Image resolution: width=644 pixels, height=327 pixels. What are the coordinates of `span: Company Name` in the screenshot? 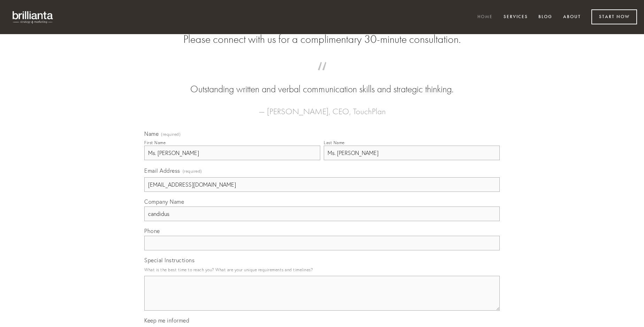 It's located at (164, 201).